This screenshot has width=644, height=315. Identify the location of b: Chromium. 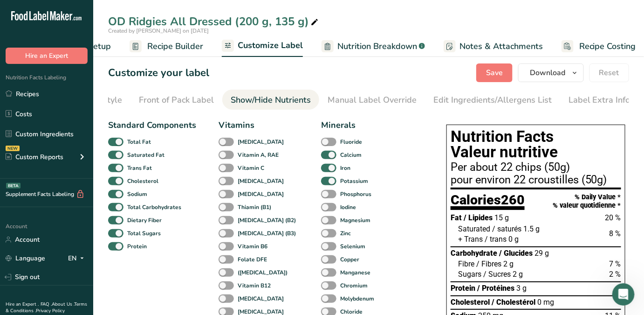
(353, 286).